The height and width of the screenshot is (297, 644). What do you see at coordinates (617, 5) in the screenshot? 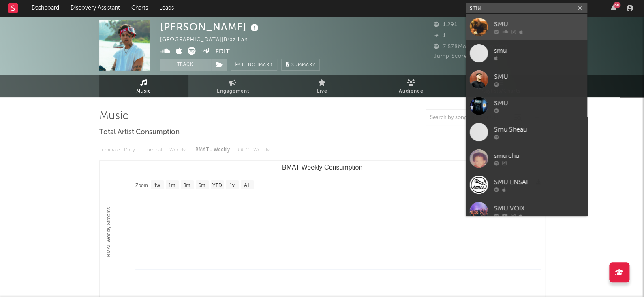
I see `div: 66` at bounding box center [617, 5].